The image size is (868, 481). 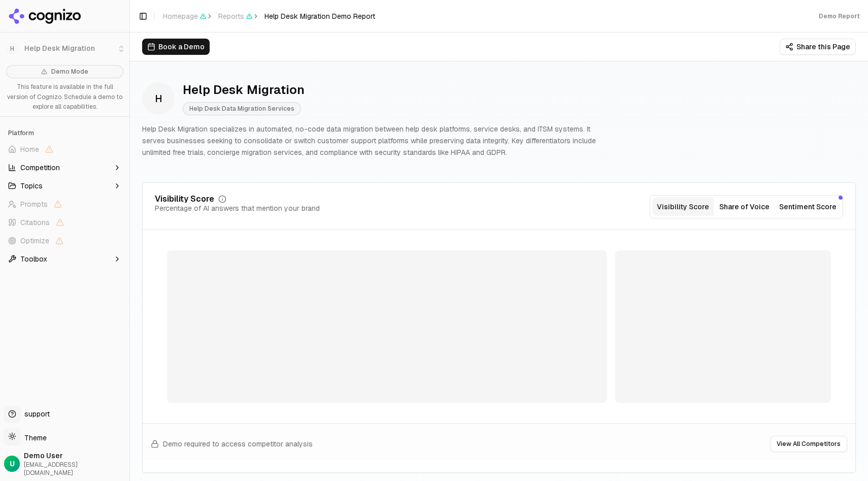 I want to click on span: Help Desk Migration Demo Report, so click(x=320, y=16).